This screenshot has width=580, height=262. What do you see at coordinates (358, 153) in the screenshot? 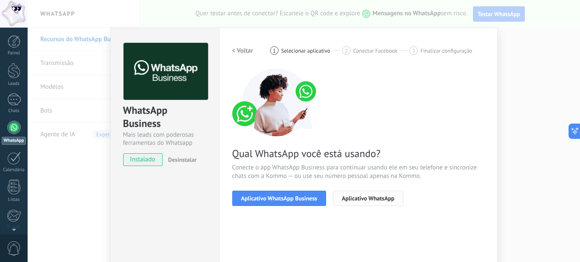
I see `span: Qual WhatsApp você está usando?` at bounding box center [358, 153].